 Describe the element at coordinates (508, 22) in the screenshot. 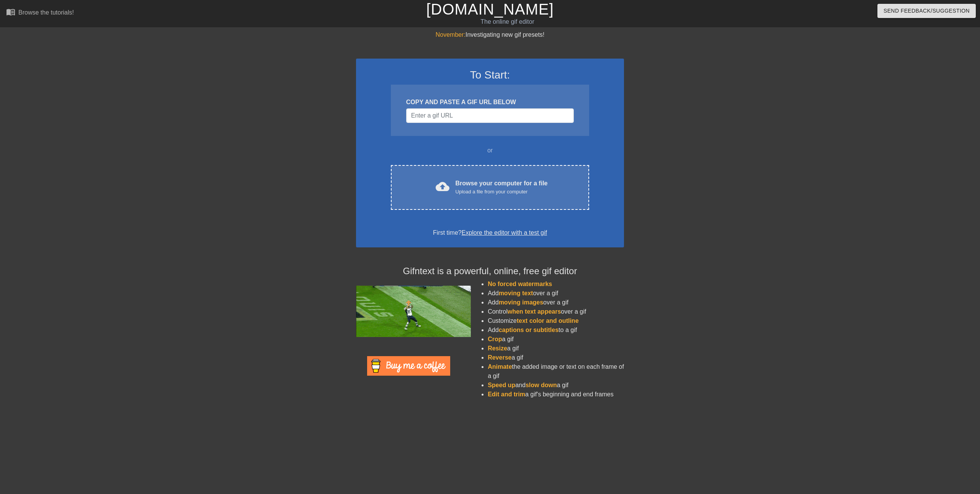

I see `div: The online gif editor` at that location.